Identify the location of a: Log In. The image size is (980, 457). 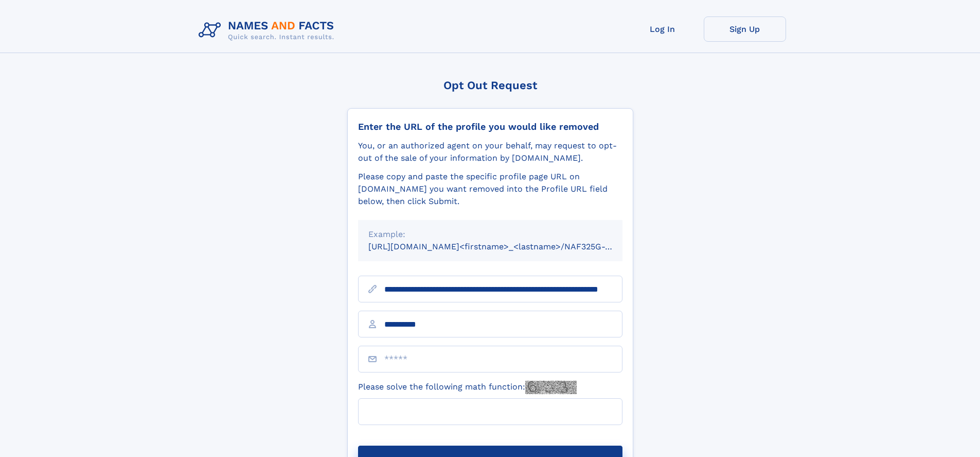
(663, 29).